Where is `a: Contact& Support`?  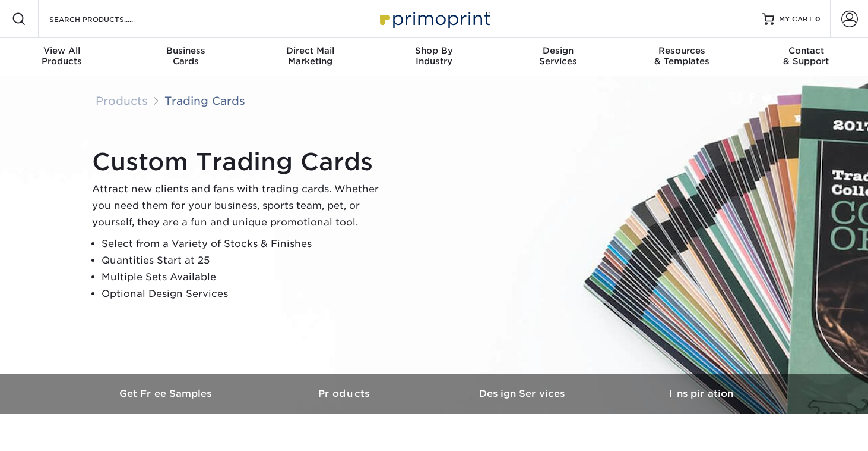
a: Contact& Support is located at coordinates (806, 57).